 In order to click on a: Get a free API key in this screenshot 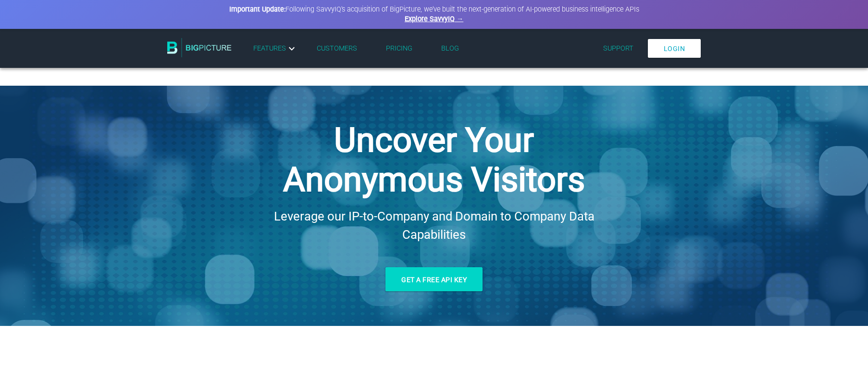, I will do `click(434, 279)`.